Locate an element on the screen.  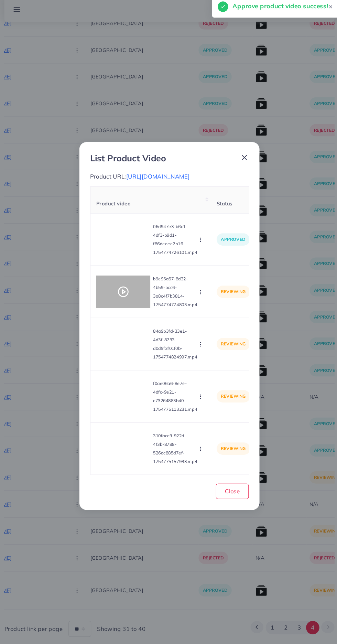
span: Close is located at coordinates (228, 479).